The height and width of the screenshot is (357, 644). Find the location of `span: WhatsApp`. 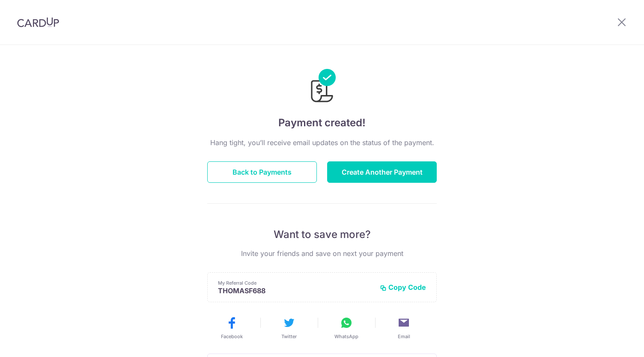

span: WhatsApp is located at coordinates (347, 336).